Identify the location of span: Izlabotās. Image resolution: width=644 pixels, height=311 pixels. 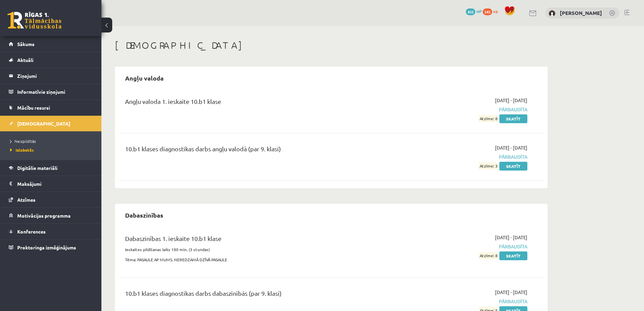
(22, 150).